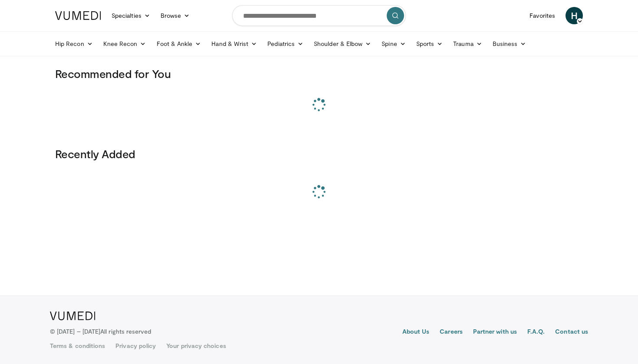 This screenshot has width=638, height=364. What do you see at coordinates (131, 16) in the screenshot?
I see `a: Specialties` at bounding box center [131, 16].